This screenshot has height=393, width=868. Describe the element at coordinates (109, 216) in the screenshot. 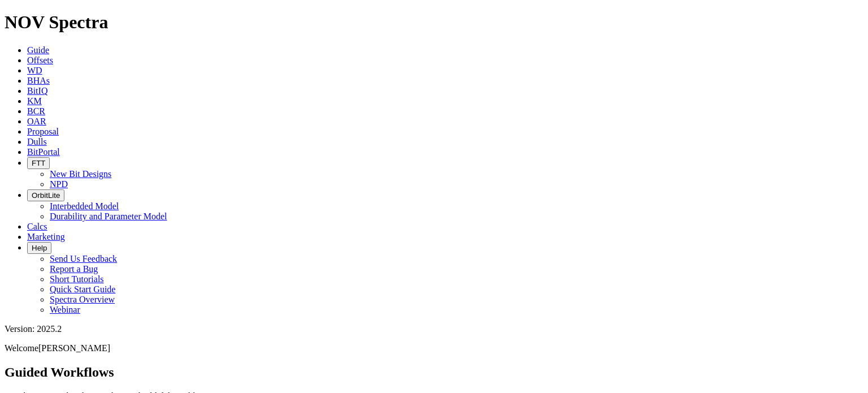

I see `a: Durability and Parameter Model` at that location.